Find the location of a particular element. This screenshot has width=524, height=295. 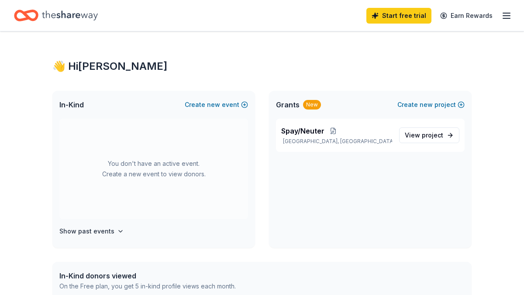

div: New is located at coordinates (312, 105).